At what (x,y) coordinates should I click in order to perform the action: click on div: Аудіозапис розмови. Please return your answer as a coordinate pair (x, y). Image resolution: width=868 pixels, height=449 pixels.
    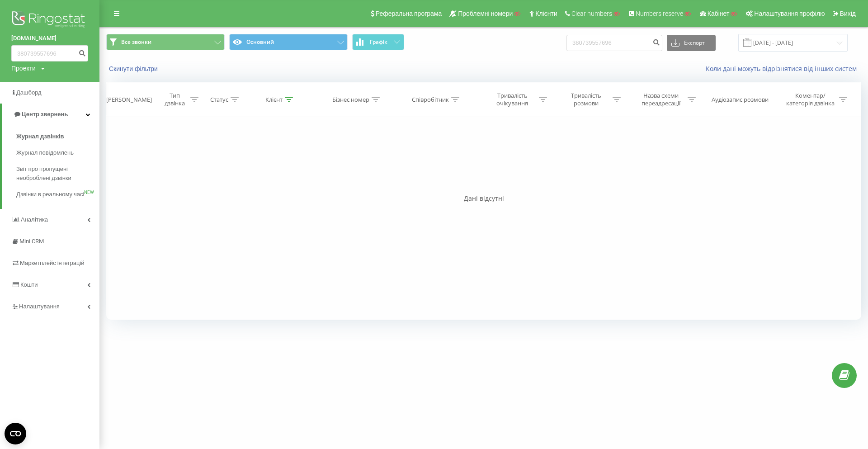
    Looking at the image, I should click on (740, 100).